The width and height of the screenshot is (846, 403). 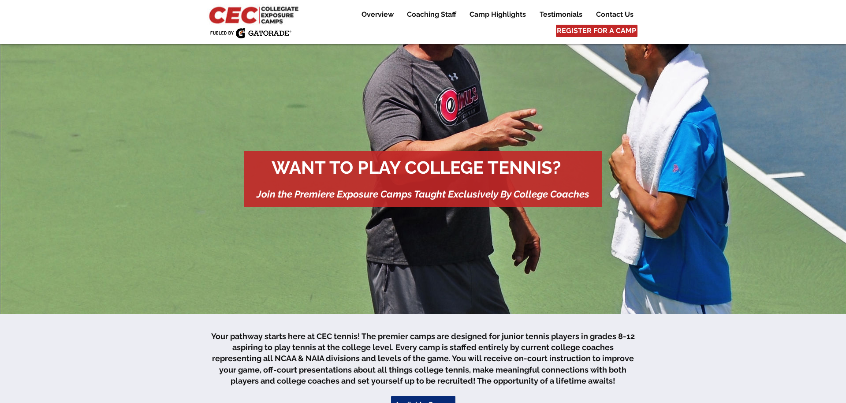 I want to click on p: Overview, so click(x=377, y=15).